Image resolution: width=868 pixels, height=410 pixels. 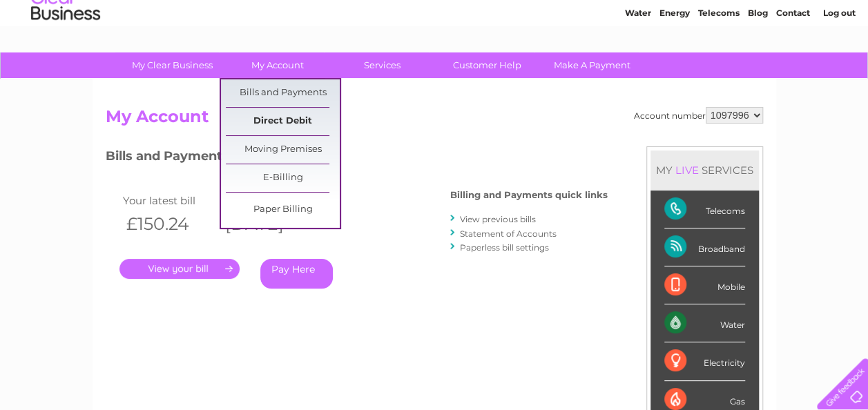 What do you see at coordinates (283, 122) in the screenshot?
I see `a: Direct Debit` at bounding box center [283, 122].